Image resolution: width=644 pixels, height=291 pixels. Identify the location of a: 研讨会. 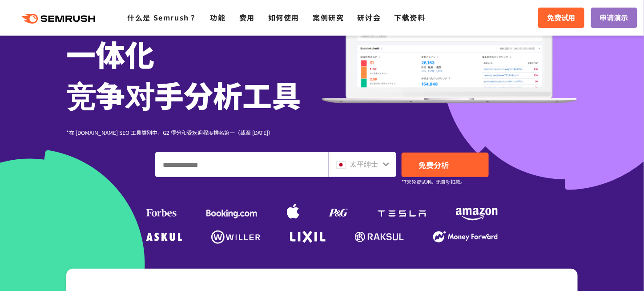
(369, 17).